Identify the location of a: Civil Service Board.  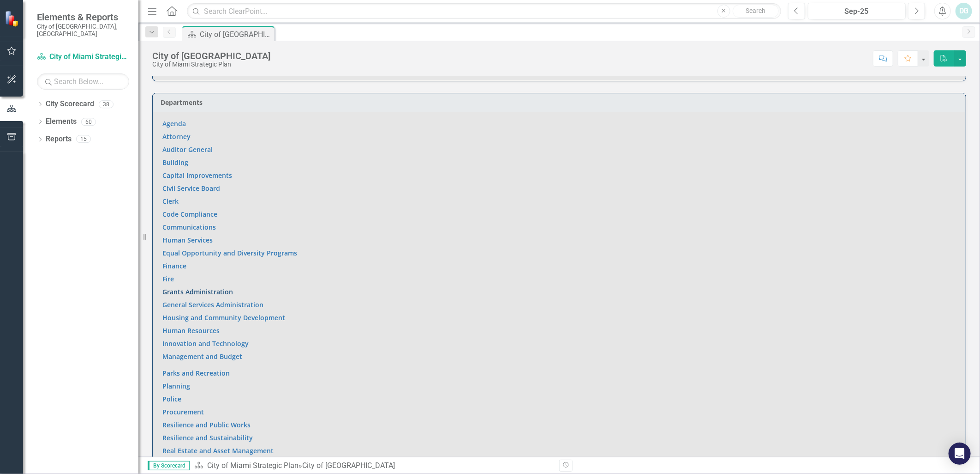
(191, 188).